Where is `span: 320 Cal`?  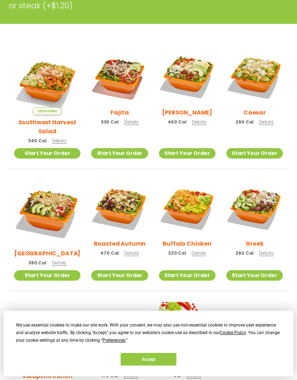
span: 320 Cal is located at coordinates (177, 253).